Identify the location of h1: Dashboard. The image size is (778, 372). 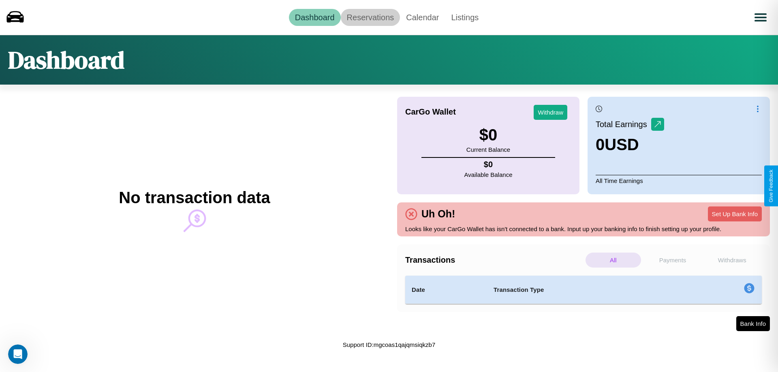
(66, 60).